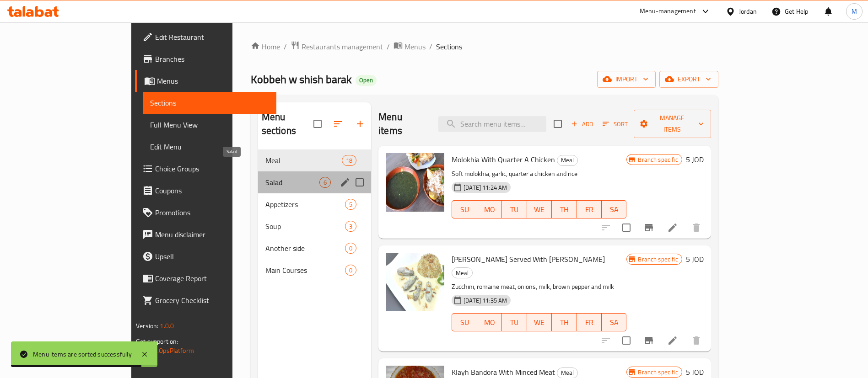 Image resolution: width=868 pixels, height=378 pixels. I want to click on button: export, so click(689, 79).